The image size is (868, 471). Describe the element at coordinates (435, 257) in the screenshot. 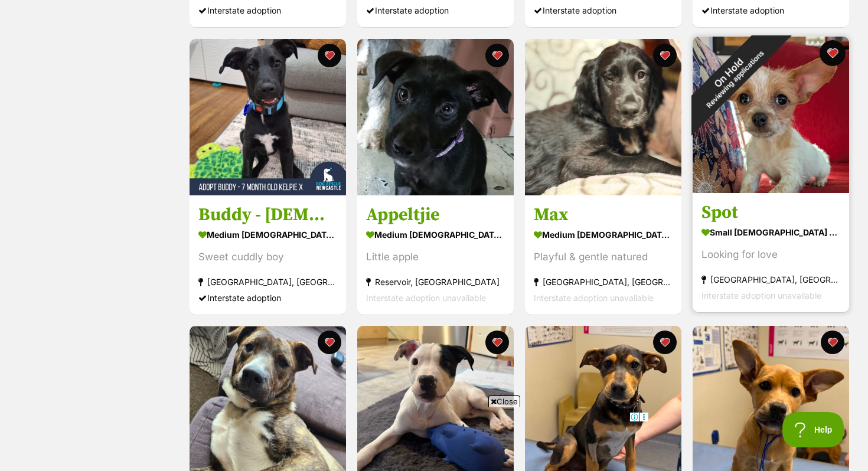

I see `div: Little apple` at that location.